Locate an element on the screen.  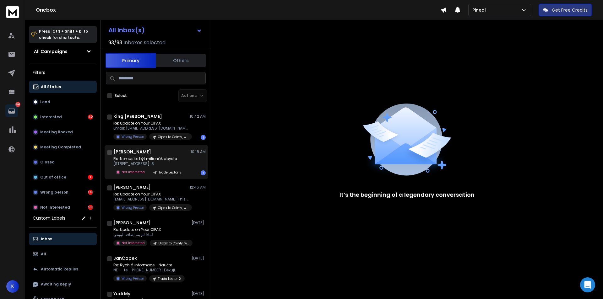
p: Inbox is located at coordinates (46, 239).